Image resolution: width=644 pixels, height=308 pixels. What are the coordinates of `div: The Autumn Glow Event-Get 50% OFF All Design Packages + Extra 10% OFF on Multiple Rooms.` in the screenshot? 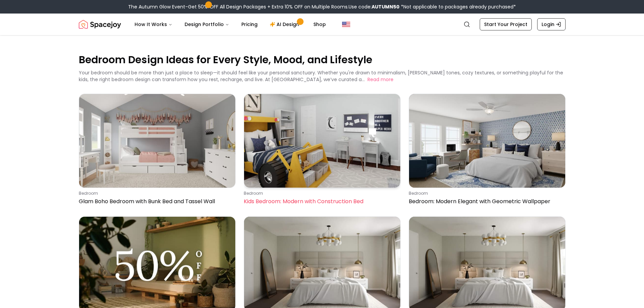 It's located at (322, 7).